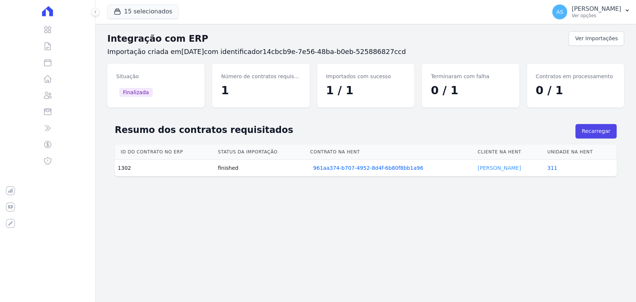 This screenshot has height=302, width=636. I want to click on h2: Resumo dos contratos requisitados, so click(345, 130).